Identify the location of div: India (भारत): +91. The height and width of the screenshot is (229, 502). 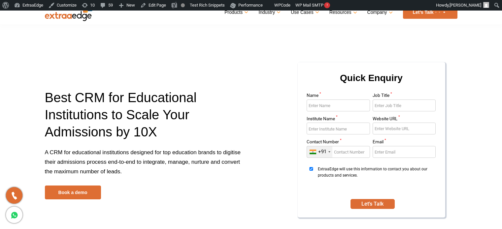
(319, 152).